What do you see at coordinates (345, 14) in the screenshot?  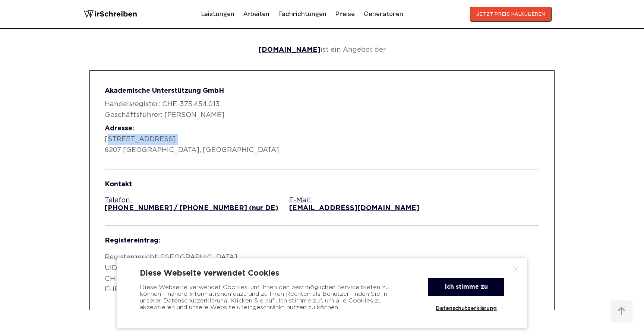 I see `a: Preise` at bounding box center [345, 14].